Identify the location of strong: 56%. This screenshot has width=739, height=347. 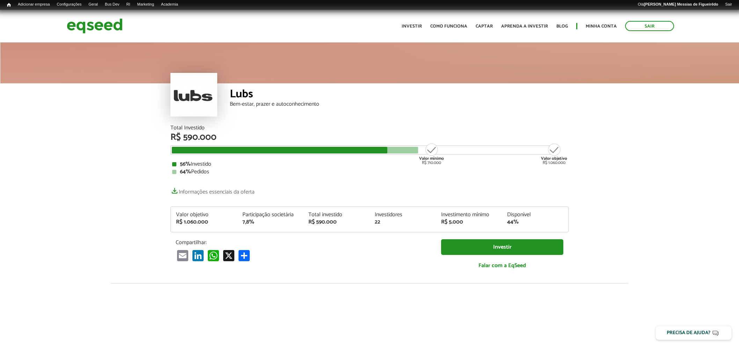
(185, 164).